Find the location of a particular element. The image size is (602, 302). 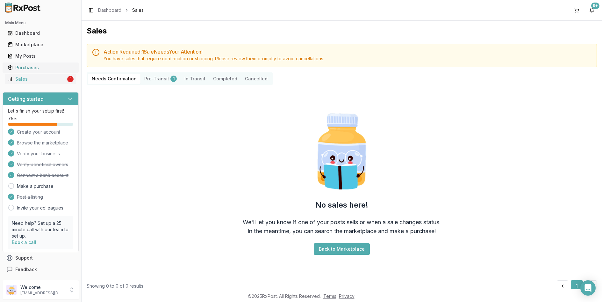

a: Marketplace is located at coordinates (40, 45).